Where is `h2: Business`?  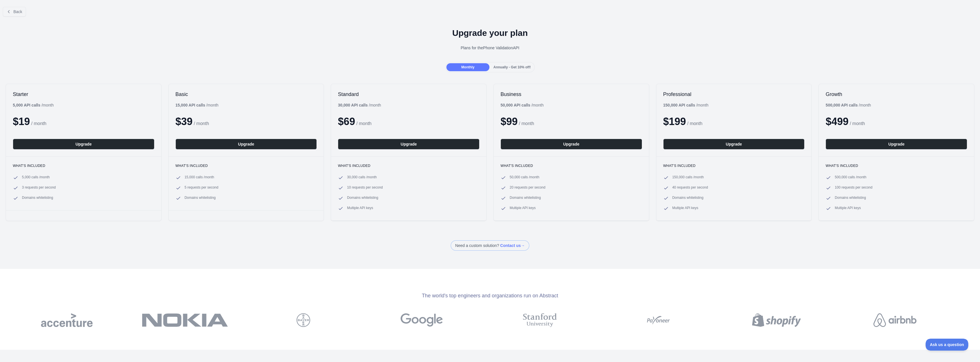
h2: Business is located at coordinates (571, 94).